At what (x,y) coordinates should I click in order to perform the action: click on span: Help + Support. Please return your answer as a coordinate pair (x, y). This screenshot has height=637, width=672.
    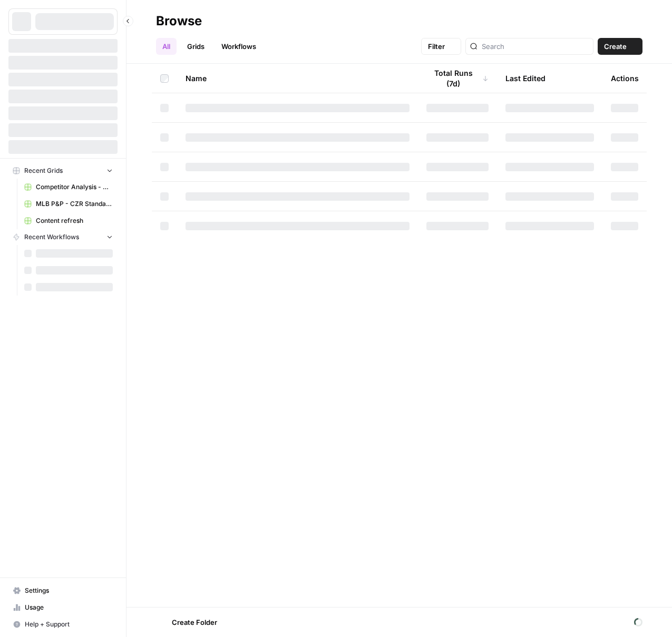
    Looking at the image, I should click on (68, 624).